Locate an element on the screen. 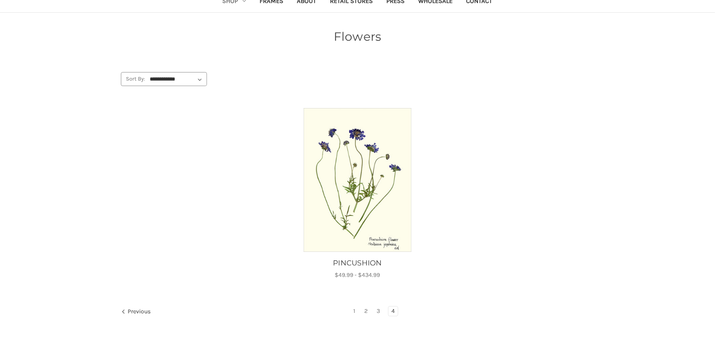  a: Page 2 of 4 is located at coordinates (366, 311).